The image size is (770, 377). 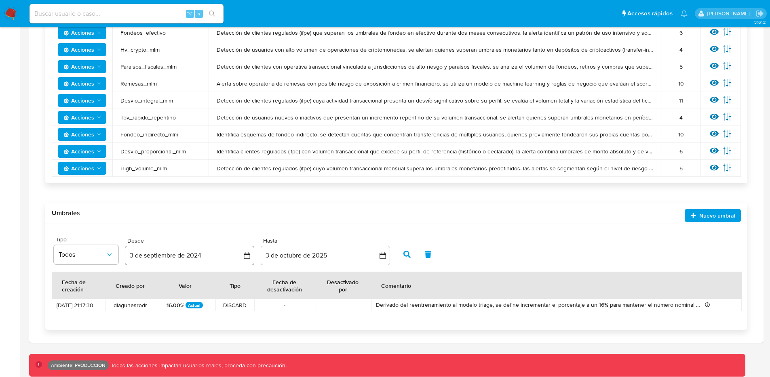 What do you see at coordinates (199, 13) in the screenshot?
I see `span: s` at bounding box center [199, 13].